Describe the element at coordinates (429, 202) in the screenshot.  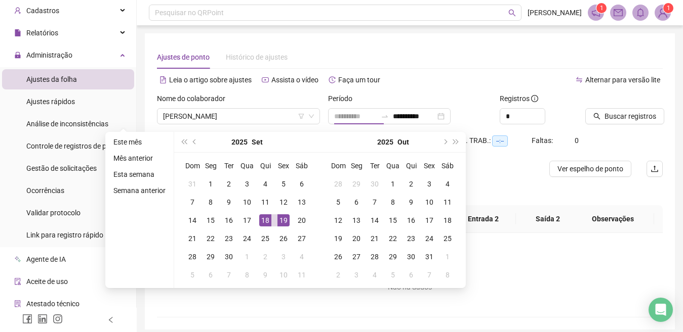
I see `div: 10` at that location.